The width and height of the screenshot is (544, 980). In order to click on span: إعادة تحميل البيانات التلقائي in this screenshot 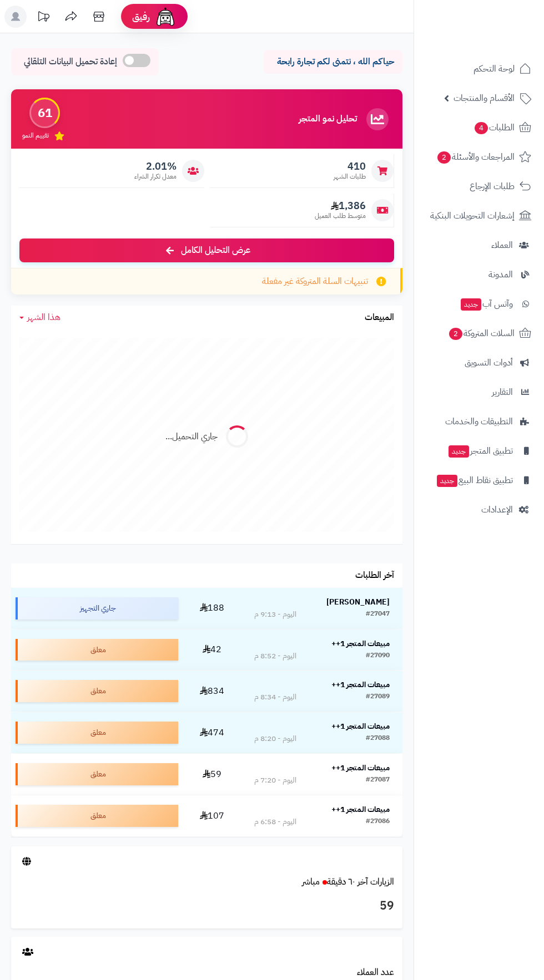, I will do `click(71, 62)`.